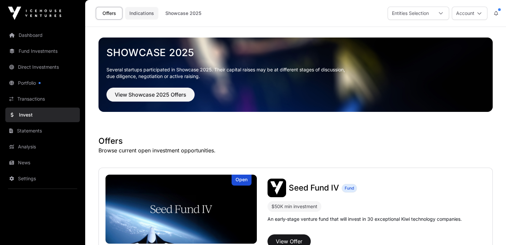 This screenshot has height=245, width=506. What do you see at coordinates (295, 75) in the screenshot?
I see `img: Showcase 2025` at bounding box center [295, 75].